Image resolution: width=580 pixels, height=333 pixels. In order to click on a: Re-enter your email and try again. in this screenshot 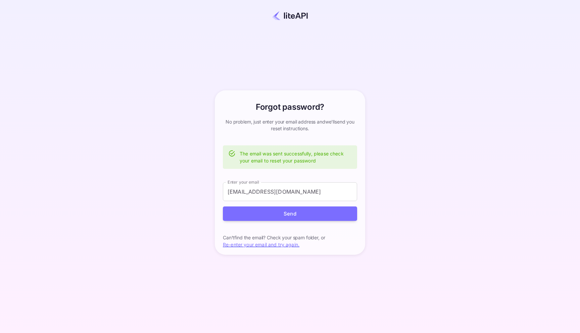, I will do `click(261, 244)`.